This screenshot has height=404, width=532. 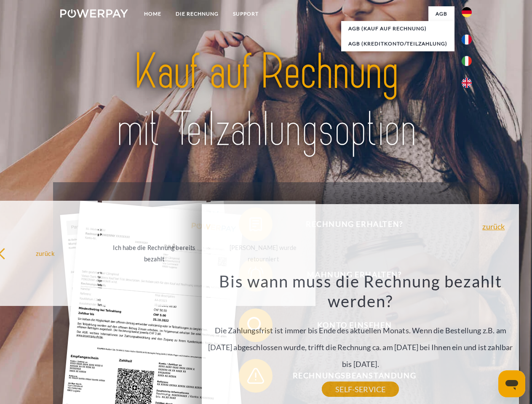 I want to click on img: logo-powerpay-white.svg, so click(x=94, y=13).